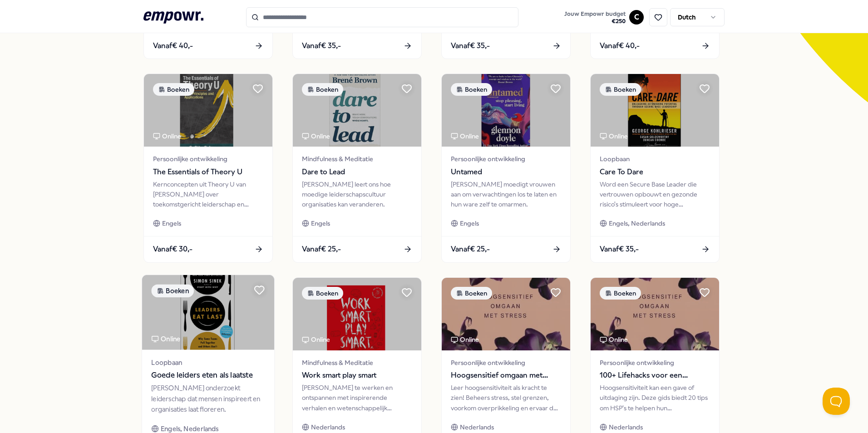 Image resolution: width=868 pixels, height=433 pixels. Describe the element at coordinates (506, 398) in the screenshot. I see `div: Leer hoogsensitiviteit als kracht te zien! Beheers stress, stel grenzen, voorkom overprikkeling e...` at that location.